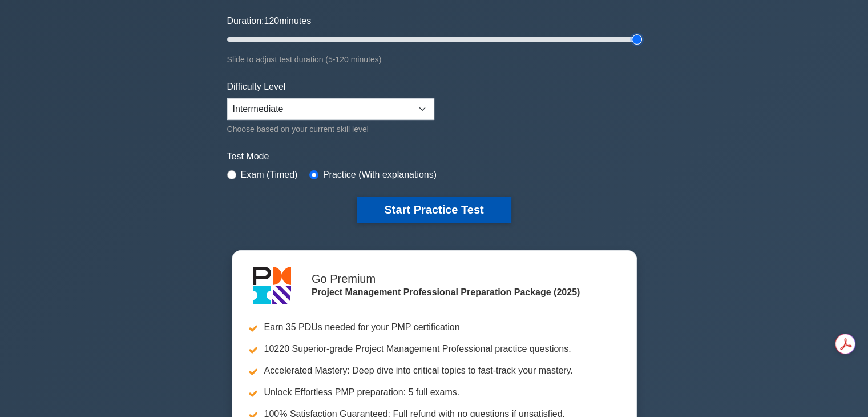 This screenshot has width=868, height=417. What do you see at coordinates (271, 21) in the screenshot?
I see `span: 120` at bounding box center [271, 21].